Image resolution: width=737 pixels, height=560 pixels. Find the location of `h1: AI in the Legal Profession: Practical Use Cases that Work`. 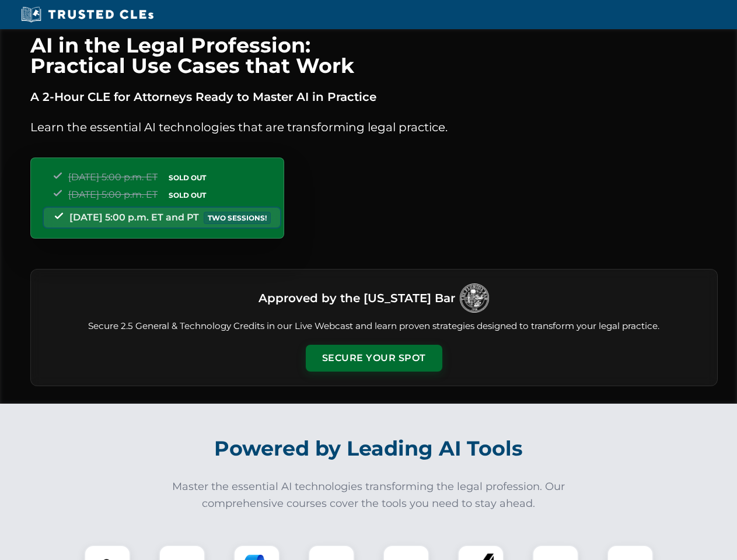

h1: AI in the Legal Profession: Practical Use Cases that Work is located at coordinates (374, 55).